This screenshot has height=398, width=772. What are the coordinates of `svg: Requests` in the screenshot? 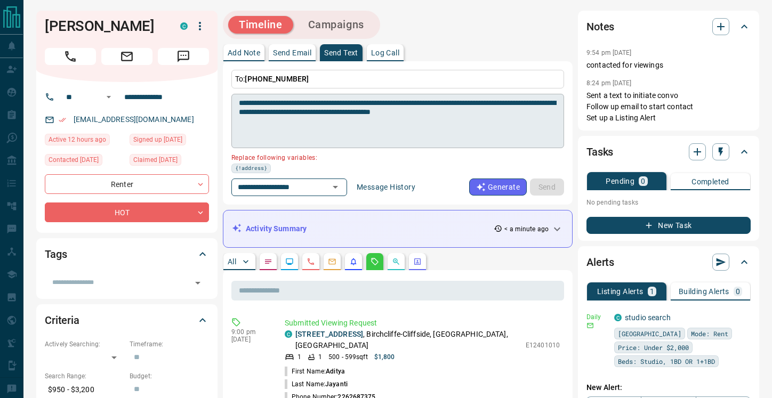 It's located at (375, 262).